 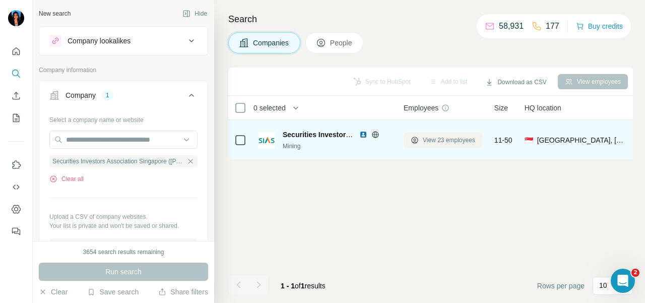 I want to click on span: 1 - 1, so click(x=288, y=286).